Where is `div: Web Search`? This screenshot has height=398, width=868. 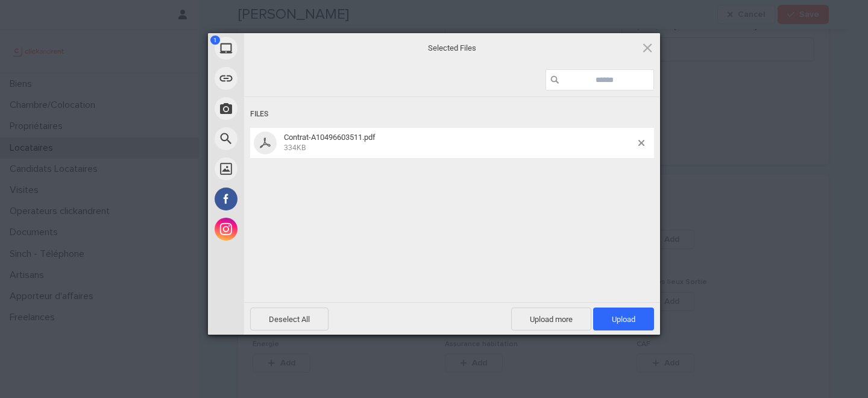 div: Web Search is located at coordinates (280, 139).